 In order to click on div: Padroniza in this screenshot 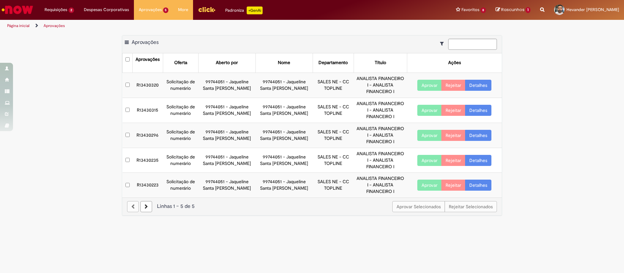, I will do `click(244, 10)`.